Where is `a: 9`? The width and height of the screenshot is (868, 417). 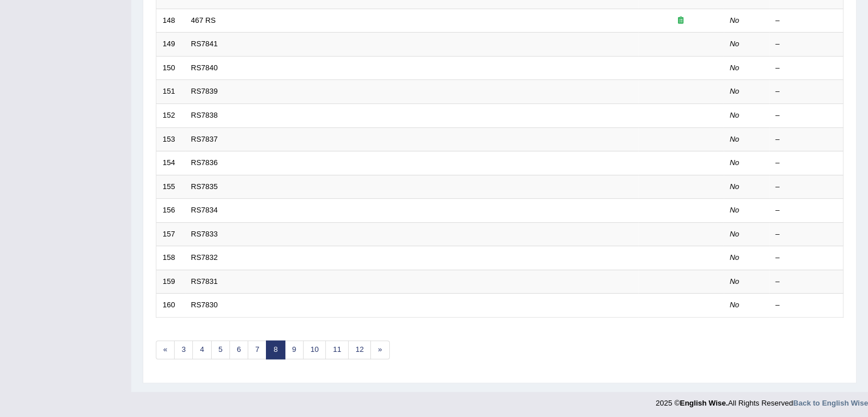
a: 9 is located at coordinates (294, 349).